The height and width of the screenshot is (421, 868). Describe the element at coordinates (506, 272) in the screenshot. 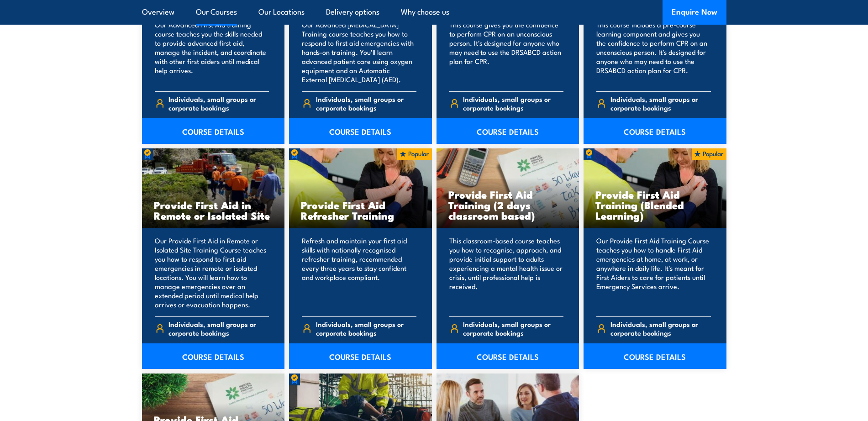

I see `p: This classroom-based course teaches you how to recognise, approach, and provide initial support t...` at that location.